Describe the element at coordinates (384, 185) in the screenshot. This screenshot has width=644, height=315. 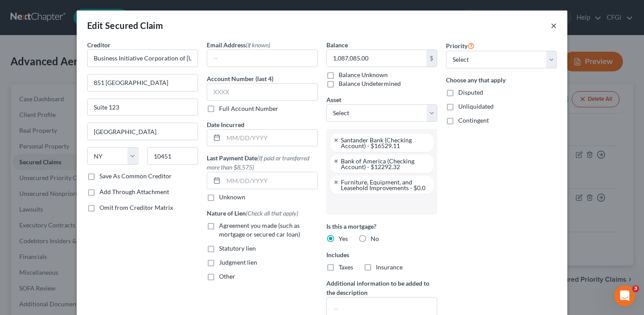
I see `div: Furniture, Equipment, and Leasehold Improvements - $0.0` at that location.